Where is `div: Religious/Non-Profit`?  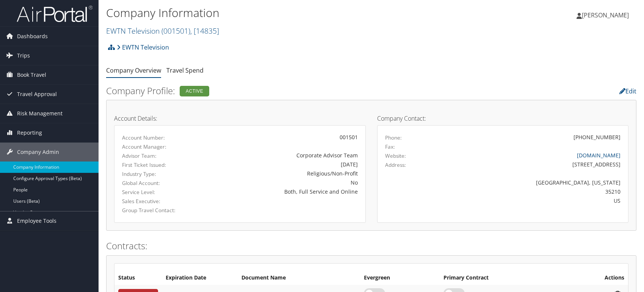
div: Religious/Non-Profit is located at coordinates (281, 174).